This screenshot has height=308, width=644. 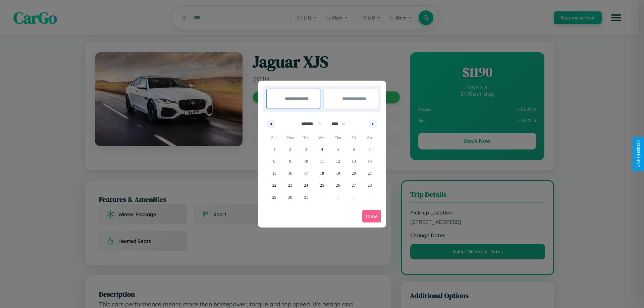 I want to click on span: 5, so click(x=338, y=149).